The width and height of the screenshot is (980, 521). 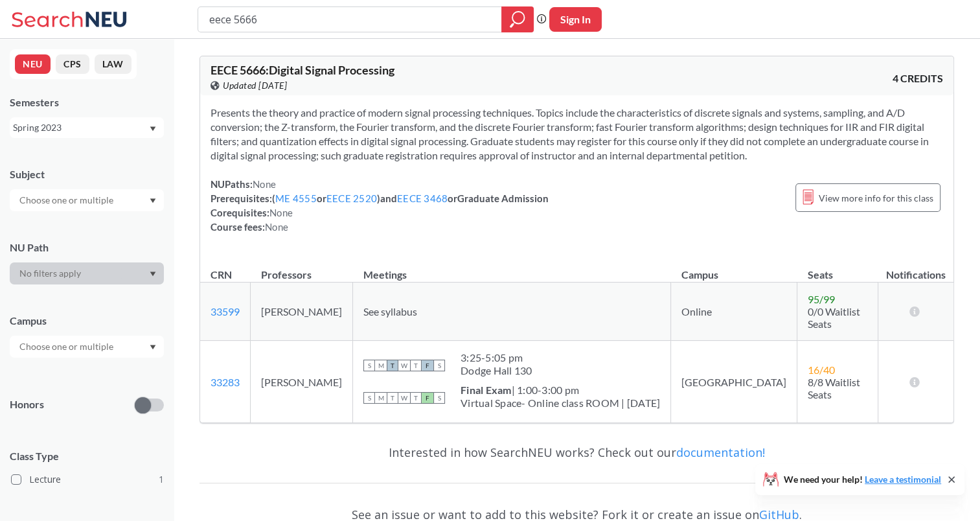 What do you see at coordinates (837, 269) in the screenshot?
I see `th: Seats` at bounding box center [837, 269].